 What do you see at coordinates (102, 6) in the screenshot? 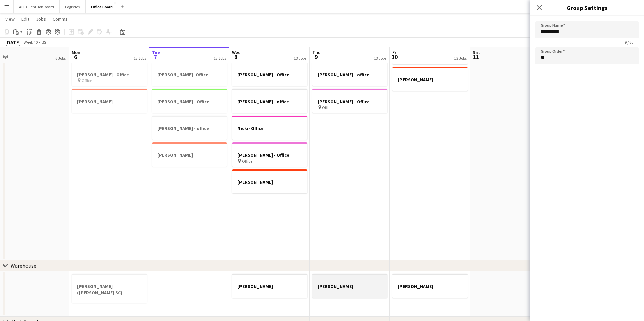
I see `button: Office Board` at bounding box center [102, 6].